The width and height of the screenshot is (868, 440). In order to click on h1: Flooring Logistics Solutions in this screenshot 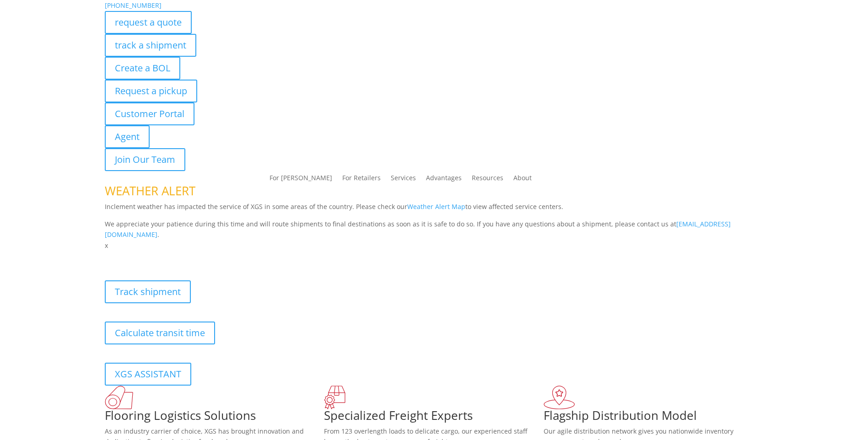, I will do `click(215, 417)`.